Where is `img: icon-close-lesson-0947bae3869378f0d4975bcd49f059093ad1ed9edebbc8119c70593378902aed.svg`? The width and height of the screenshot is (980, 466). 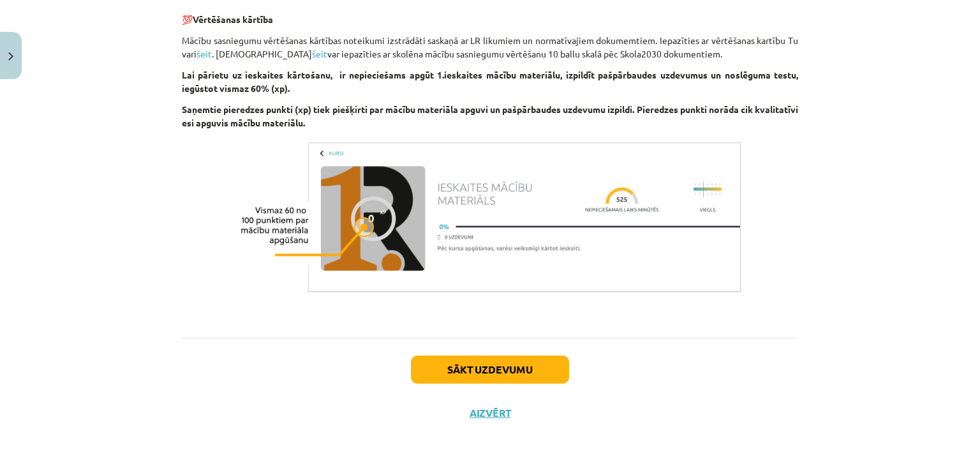
img: icon-close-lesson-0947bae3869378f0d4975bcd49f059093ad1ed9edebbc8119c70593378902aed.svg is located at coordinates (11, 56).